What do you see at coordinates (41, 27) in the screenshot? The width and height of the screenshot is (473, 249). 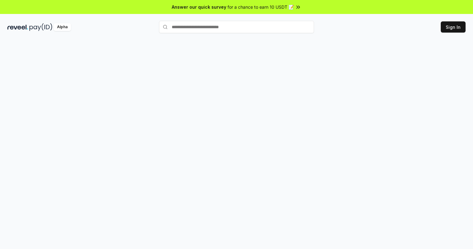 I see `img: pay_id` at bounding box center [41, 27].